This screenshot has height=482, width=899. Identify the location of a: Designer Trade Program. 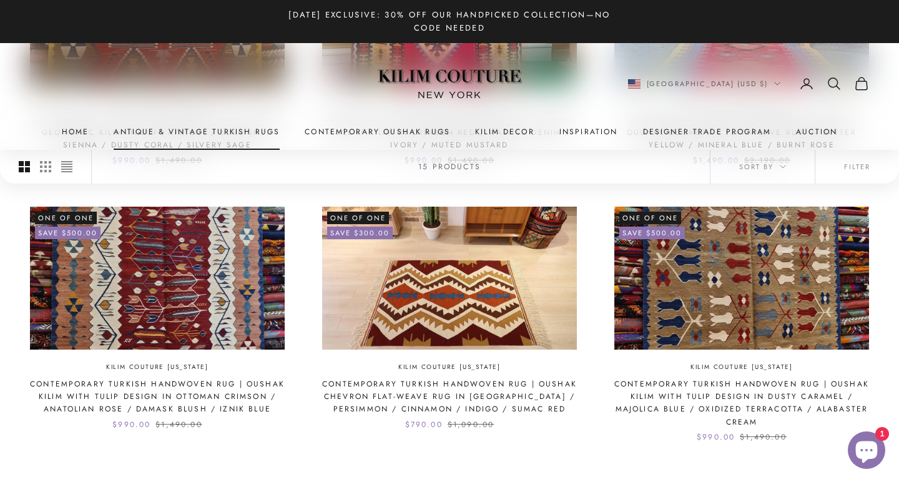
(707, 132).